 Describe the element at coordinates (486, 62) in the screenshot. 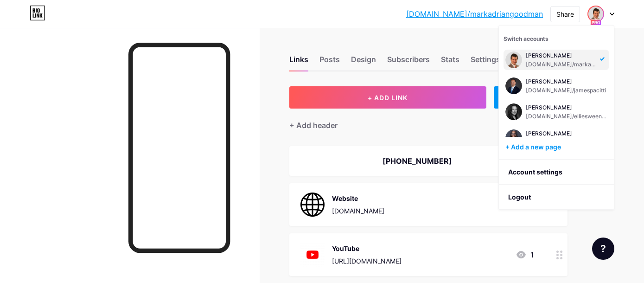

I see `div: Settings` at that location.